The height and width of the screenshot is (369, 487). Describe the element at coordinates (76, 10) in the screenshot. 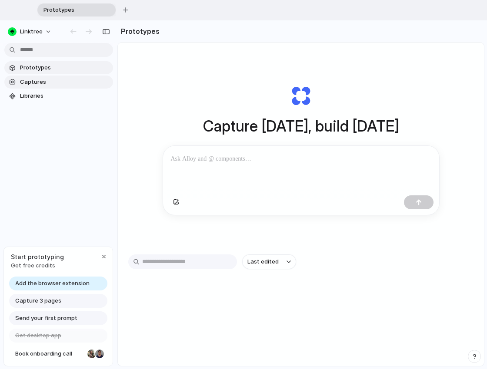

I see `div: Prototypes` at that location.